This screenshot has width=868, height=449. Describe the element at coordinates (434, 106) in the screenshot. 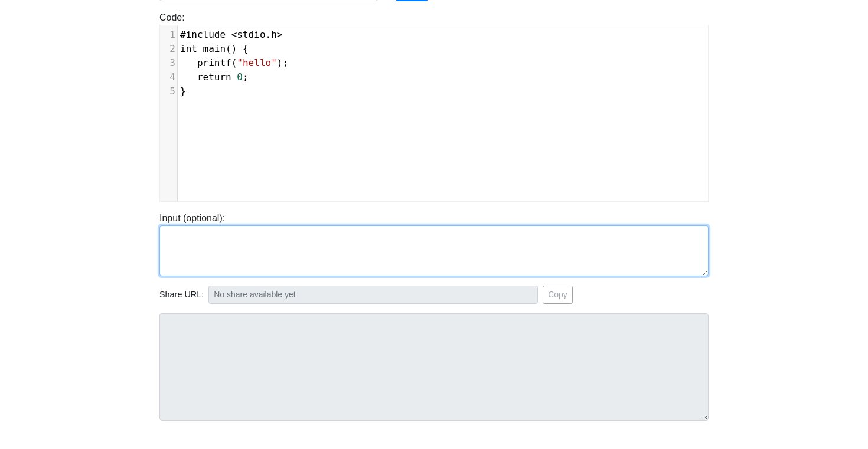

I see `div: Code:` at that location.